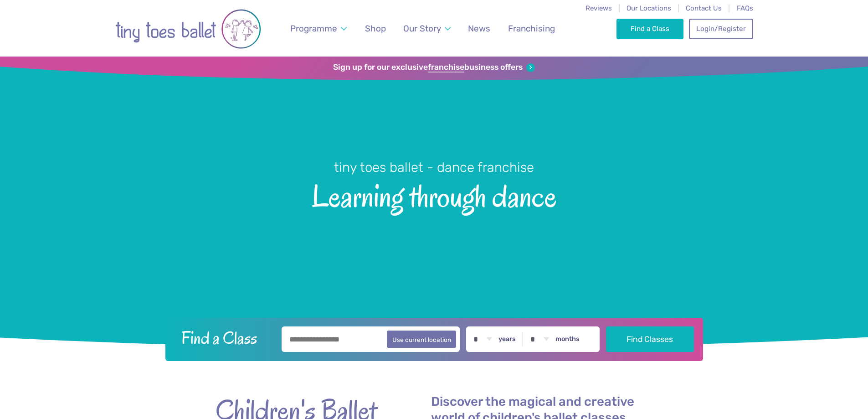 The image size is (868, 419). Describe the element at coordinates (479, 28) in the screenshot. I see `span: News` at that location.